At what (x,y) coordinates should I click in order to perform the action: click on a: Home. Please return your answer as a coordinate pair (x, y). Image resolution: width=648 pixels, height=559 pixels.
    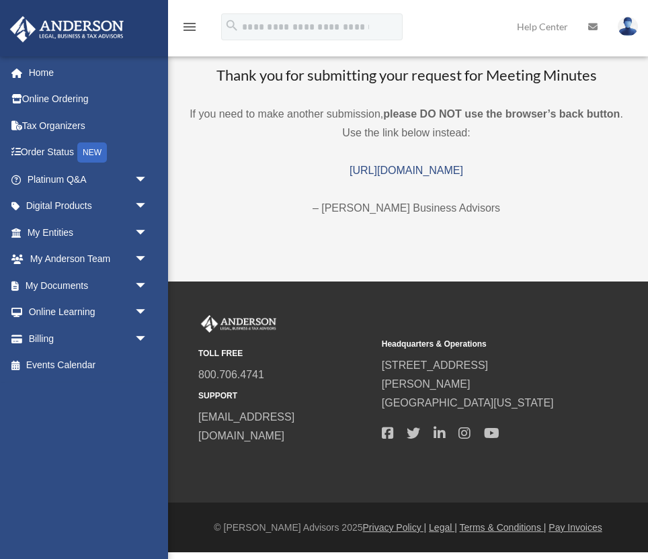
    Looking at the image, I should click on (89, 73).